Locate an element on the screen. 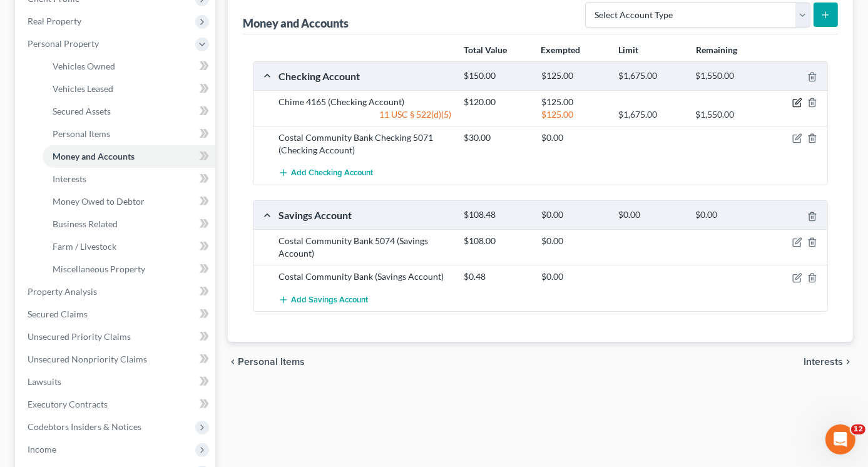 Image resolution: width=868 pixels, height=467 pixels. div: 11 USC § 522(d)(5) is located at coordinates (365, 115).